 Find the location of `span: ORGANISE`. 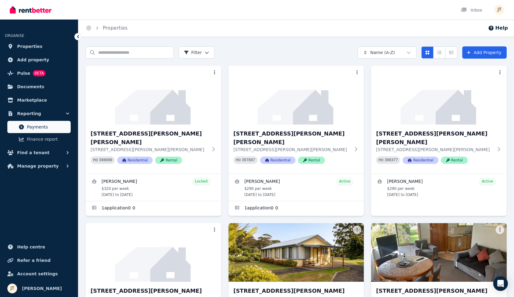

span: ORGANISE is located at coordinates (14, 36).